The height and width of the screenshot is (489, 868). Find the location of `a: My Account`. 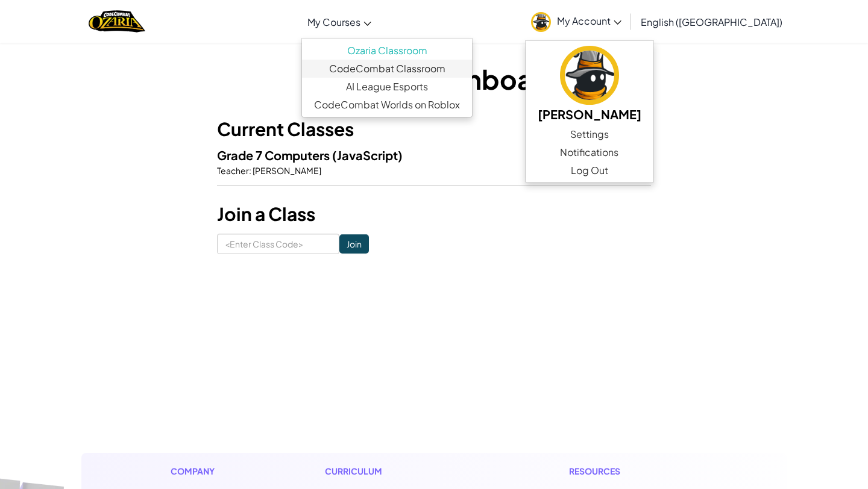

a: My Account is located at coordinates (576, 21).